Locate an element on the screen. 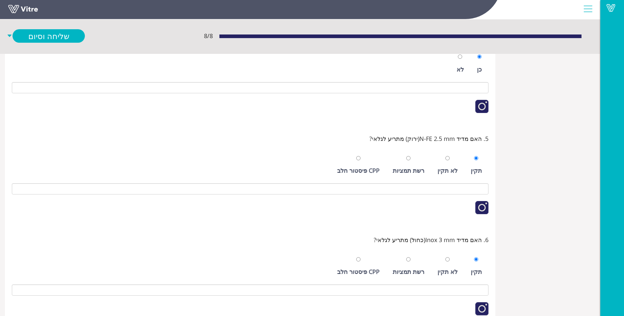  span: 6. האם מדיד Inox 3 mm(כחול) מתריע לגלאי? is located at coordinates (431, 240).